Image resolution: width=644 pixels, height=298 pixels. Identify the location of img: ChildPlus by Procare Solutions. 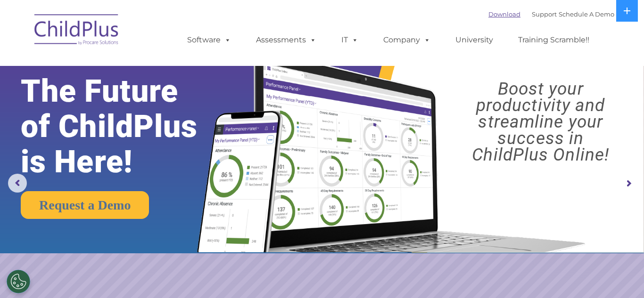
(77, 31).